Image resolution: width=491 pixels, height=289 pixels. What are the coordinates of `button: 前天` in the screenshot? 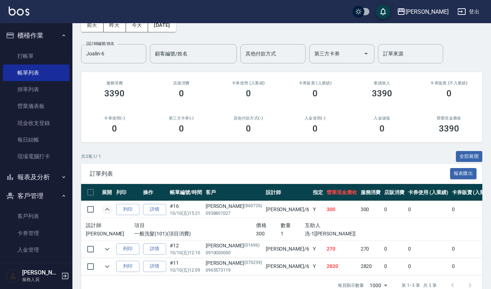 It's located at (92, 25).